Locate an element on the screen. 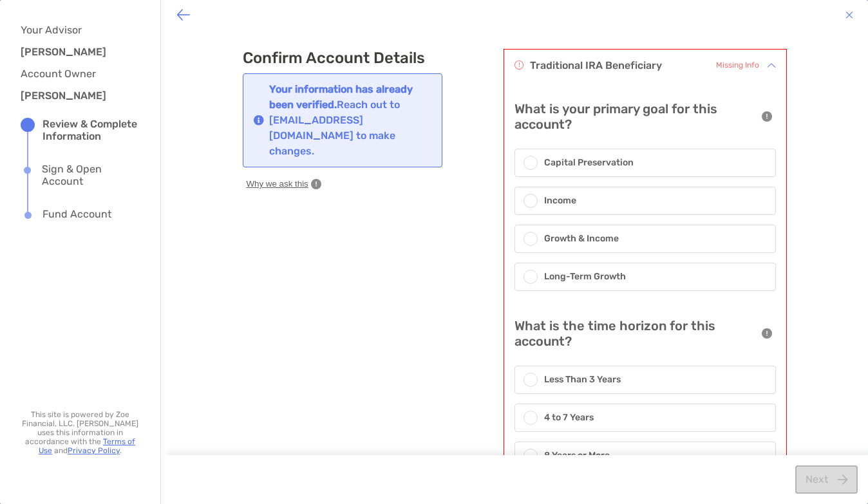 The image size is (868, 504). div: Review & Complete Information is located at coordinates (91, 130).